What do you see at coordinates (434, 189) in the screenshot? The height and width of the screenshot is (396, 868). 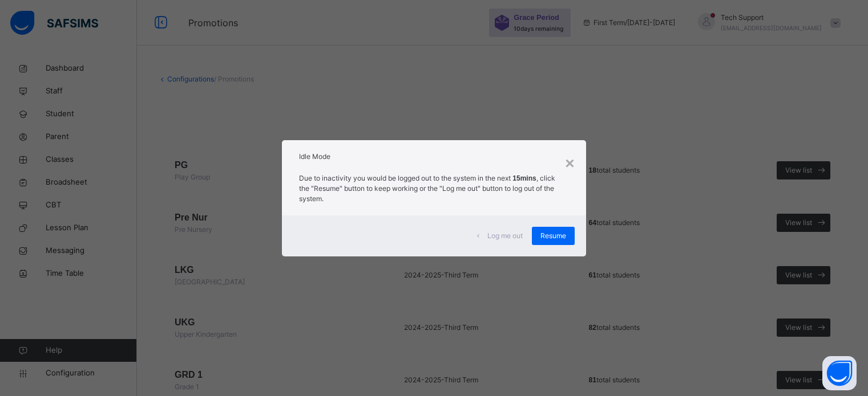 I see `p: Due to inactivity you would be logged out to the system in the next , click the "Resume" button t...` at bounding box center [434, 189].